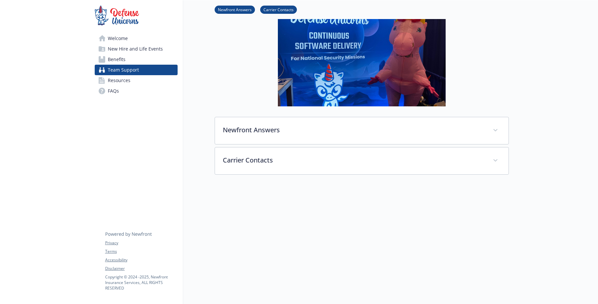 Image resolution: width=598 pixels, height=304 pixels. What do you see at coordinates (141, 282) in the screenshot?
I see `p: Copyright © 2024 - 2025 , Newfront Insurance Services, ALL RIGHTS RESERVED` at bounding box center [141, 282].